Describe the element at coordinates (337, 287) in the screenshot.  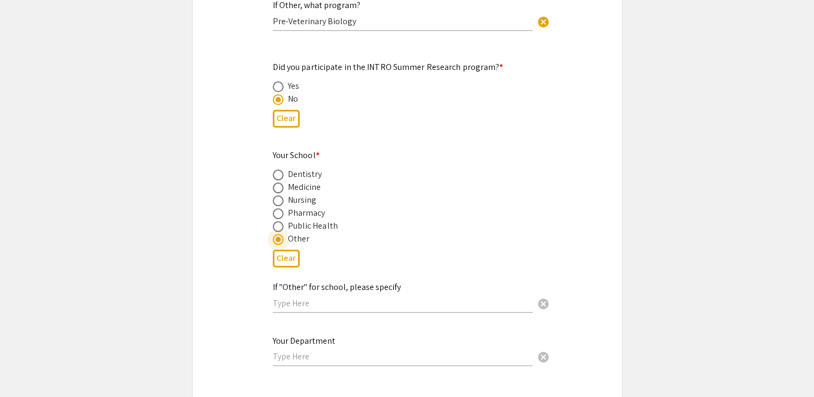
I see `mat-label: If "Other" for school, please specify` at that location.